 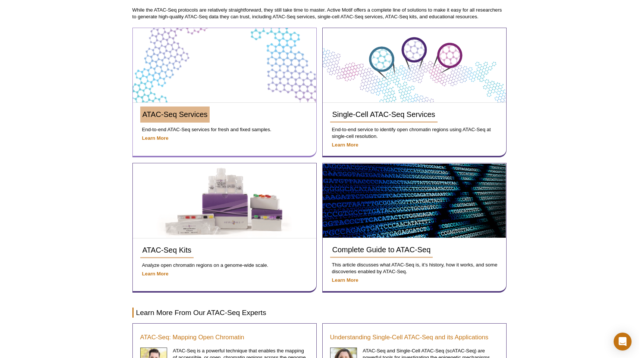 What do you see at coordinates (409, 337) in the screenshot?
I see `a: Understanding Single-Cell ATAC-Seq and its Applications` at bounding box center [409, 337].